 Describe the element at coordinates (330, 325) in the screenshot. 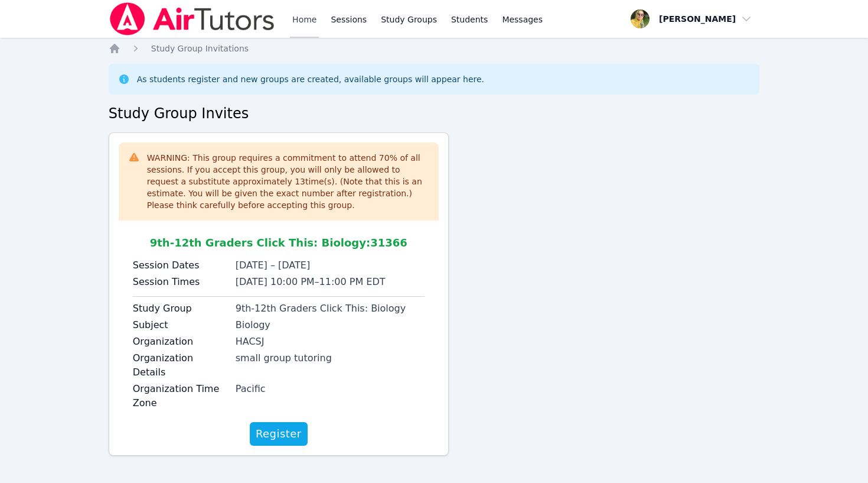

I see `div: Biology` at that location.